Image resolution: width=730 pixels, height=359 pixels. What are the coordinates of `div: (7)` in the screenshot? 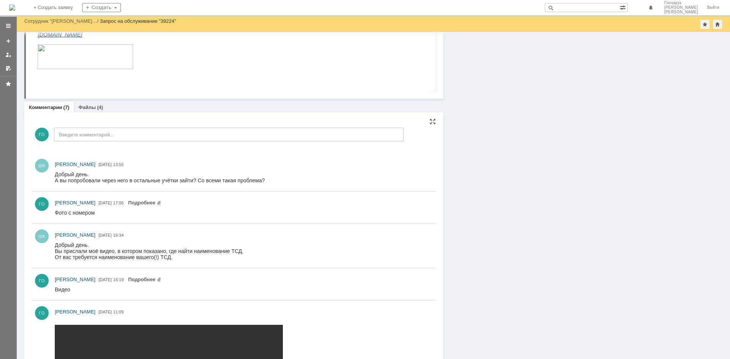 It's located at (66, 107).